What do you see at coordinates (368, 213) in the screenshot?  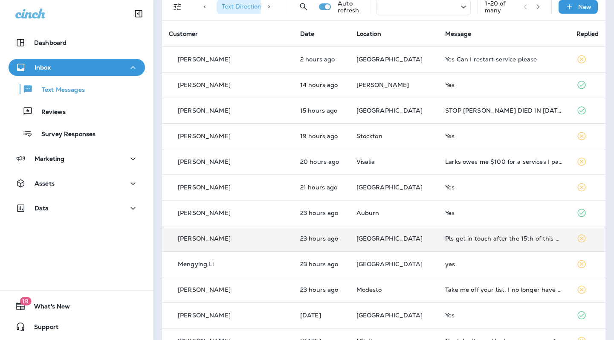 I see `span: Auburn` at bounding box center [368, 213].